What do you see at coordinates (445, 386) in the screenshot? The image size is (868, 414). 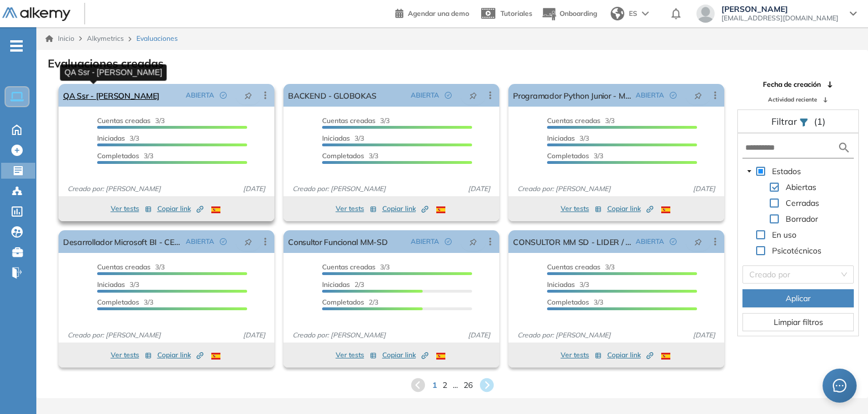 I see `span: 2` at bounding box center [445, 386].